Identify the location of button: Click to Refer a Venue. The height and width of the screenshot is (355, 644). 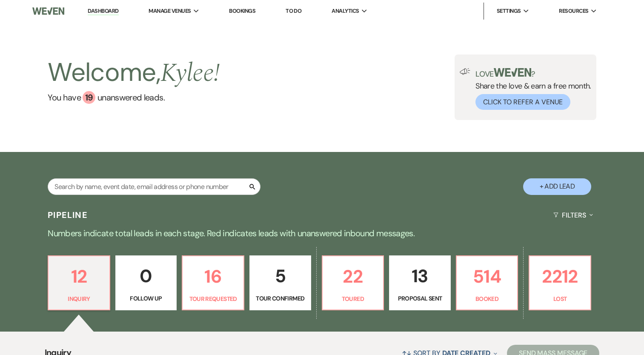
(522, 102).